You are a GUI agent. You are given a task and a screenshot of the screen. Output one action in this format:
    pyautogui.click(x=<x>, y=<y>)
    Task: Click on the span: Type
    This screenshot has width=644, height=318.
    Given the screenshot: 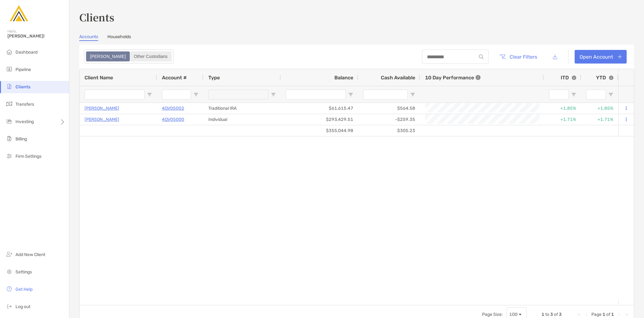 What is the action you would take?
    pyautogui.click(x=214, y=77)
    